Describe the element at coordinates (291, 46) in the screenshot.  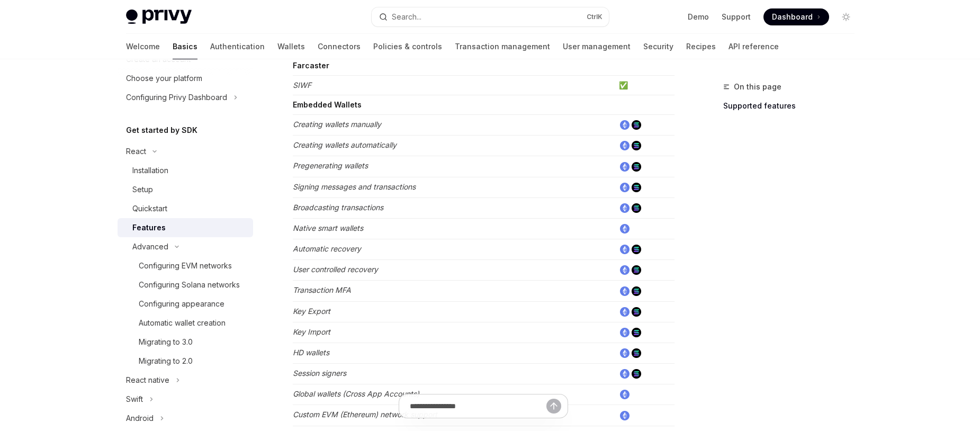
I see `a: Wallets` at that location.